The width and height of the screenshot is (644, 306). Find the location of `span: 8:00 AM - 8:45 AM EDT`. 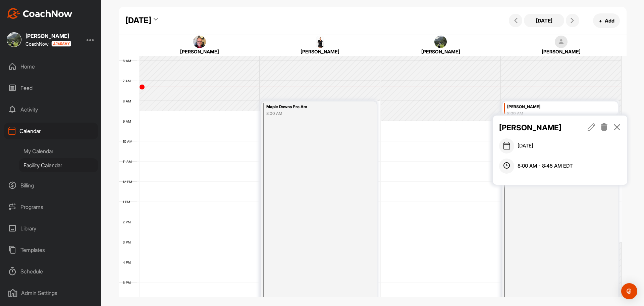

span: 8:00 AM - 8:45 AM EDT is located at coordinates (545, 166).